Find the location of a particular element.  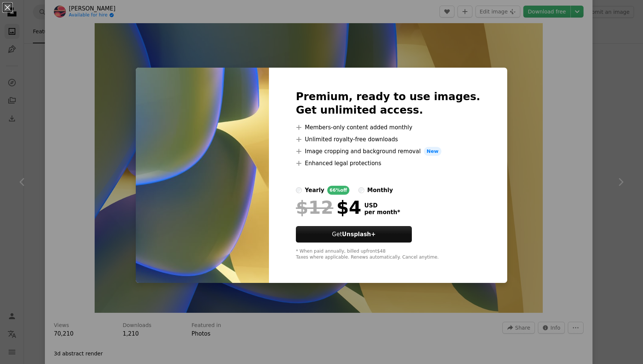

li: Unlimited royalty-free downloads is located at coordinates (388, 139).